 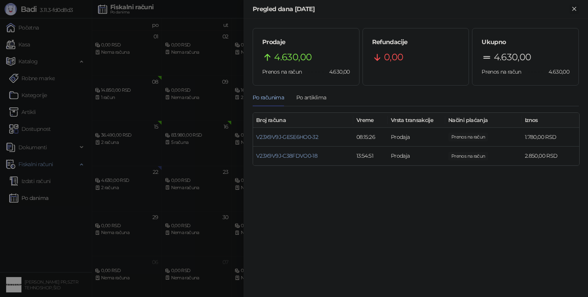 I want to click on div: Po računima, so click(x=269, y=97).